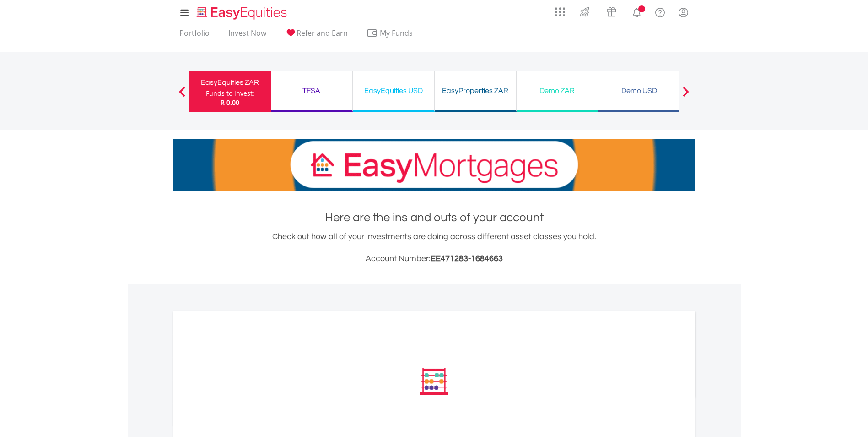  Describe the element at coordinates (683, 12) in the screenshot. I see `a: My Profile` at that location.